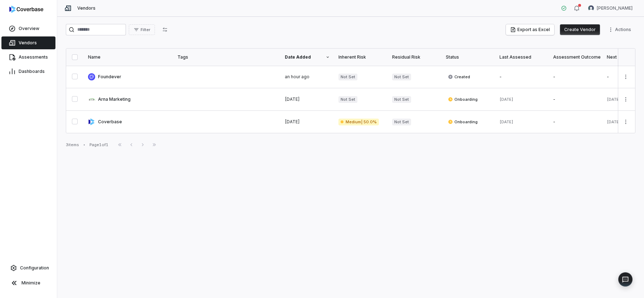 This screenshot has width=644, height=298. Describe the element at coordinates (99, 145) in the screenshot. I see `div: Page 1 of 1` at that location.